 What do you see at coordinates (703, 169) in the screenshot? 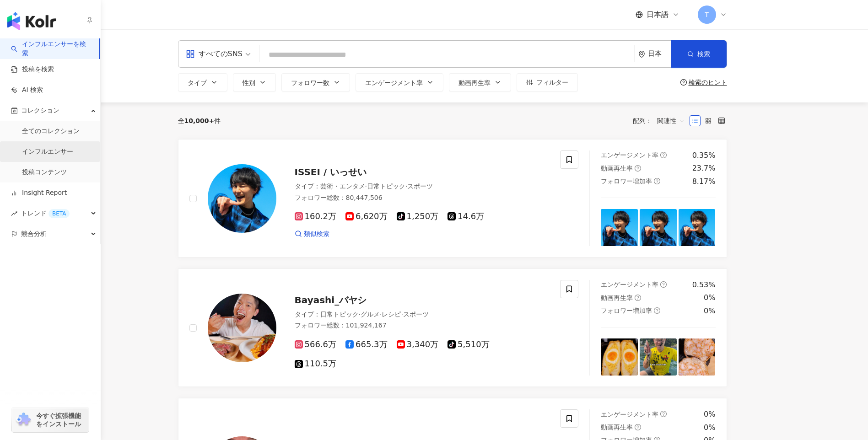
I see `div: 23.7%` at bounding box center [703, 169].